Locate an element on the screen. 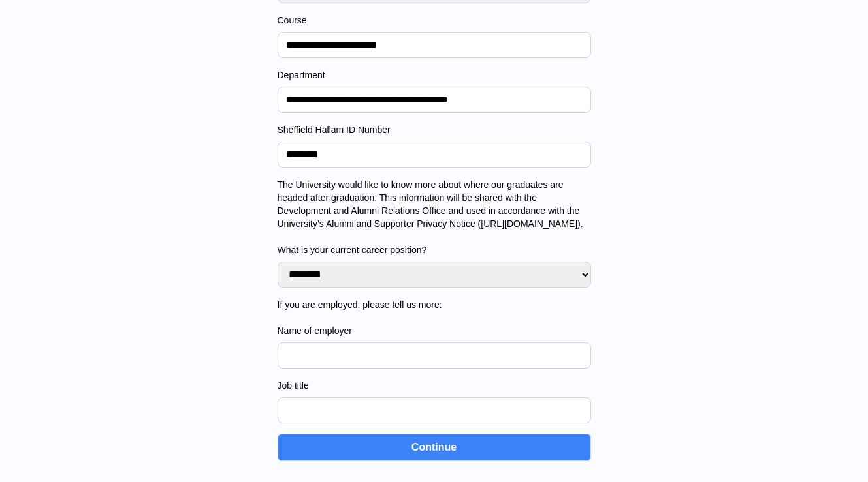  label: Sheffield Hallam ID Number is located at coordinates (434, 130).